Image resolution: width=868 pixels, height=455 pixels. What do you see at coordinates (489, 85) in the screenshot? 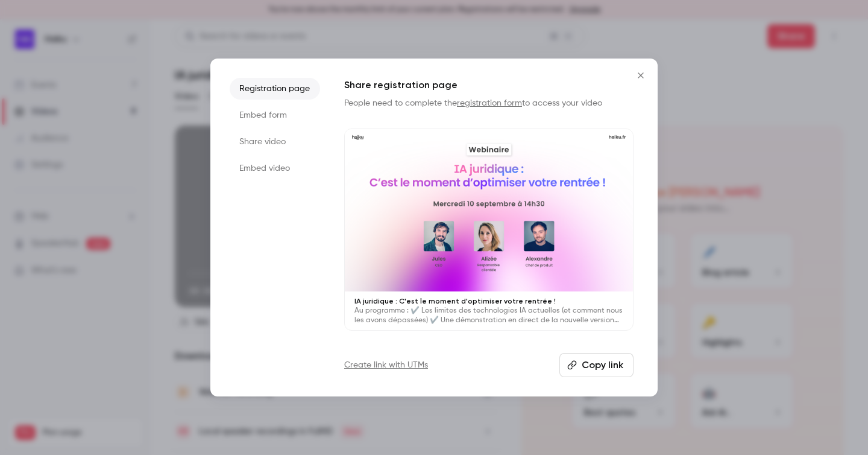
I see `h1: Share registration page` at bounding box center [489, 85].